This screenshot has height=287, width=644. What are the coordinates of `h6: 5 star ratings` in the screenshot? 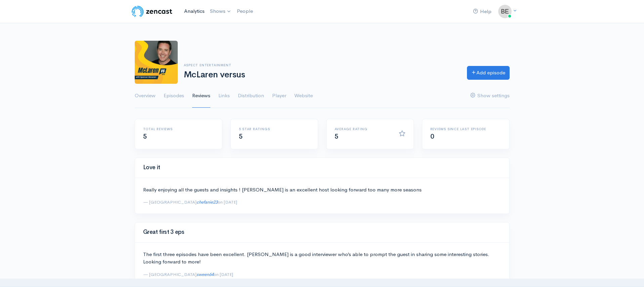 It's located at (275, 129).